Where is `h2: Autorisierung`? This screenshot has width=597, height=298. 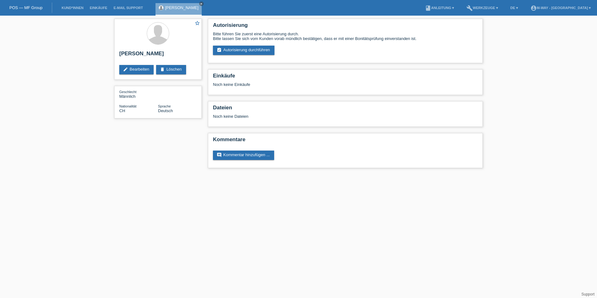
h2: Autorisierung is located at coordinates (345, 27).